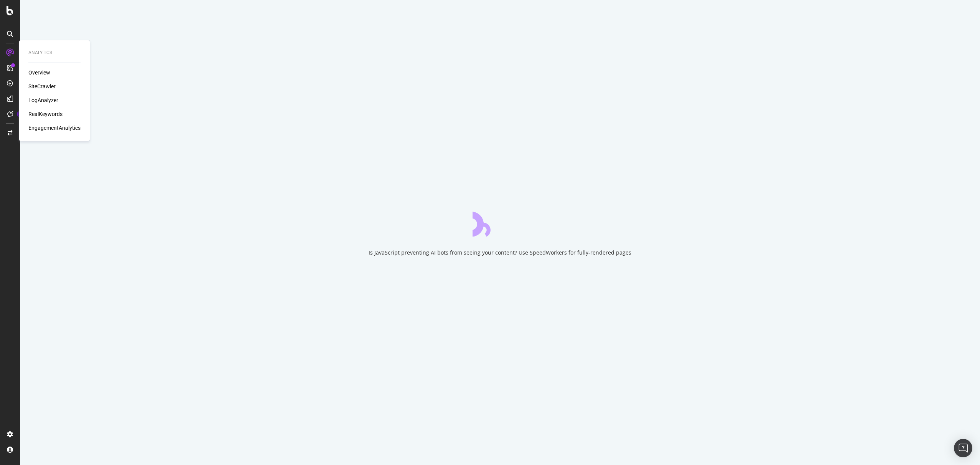 The width and height of the screenshot is (980, 465). Describe the element at coordinates (43, 101) in the screenshot. I see `div: LogAnalyzer` at that location.